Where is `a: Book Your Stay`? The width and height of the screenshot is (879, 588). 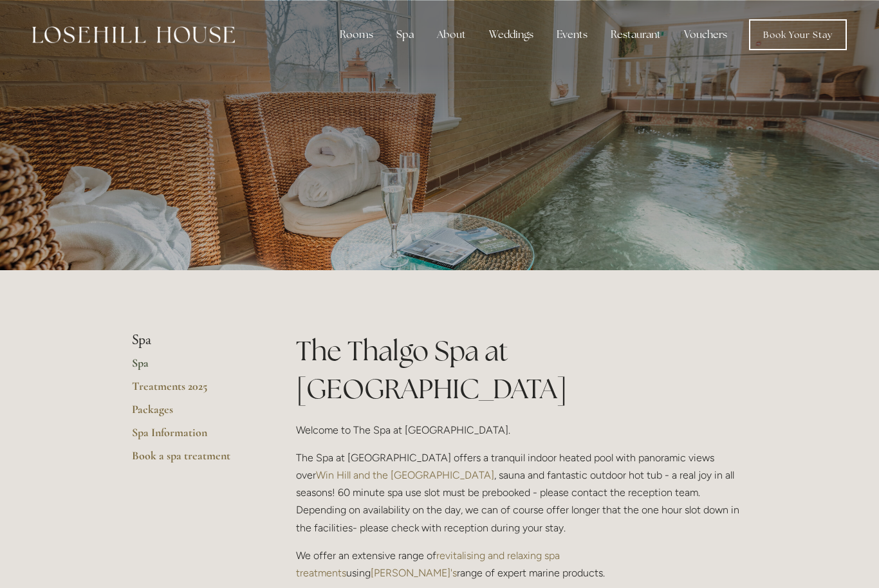
a: Book Your Stay is located at coordinates (798, 35).